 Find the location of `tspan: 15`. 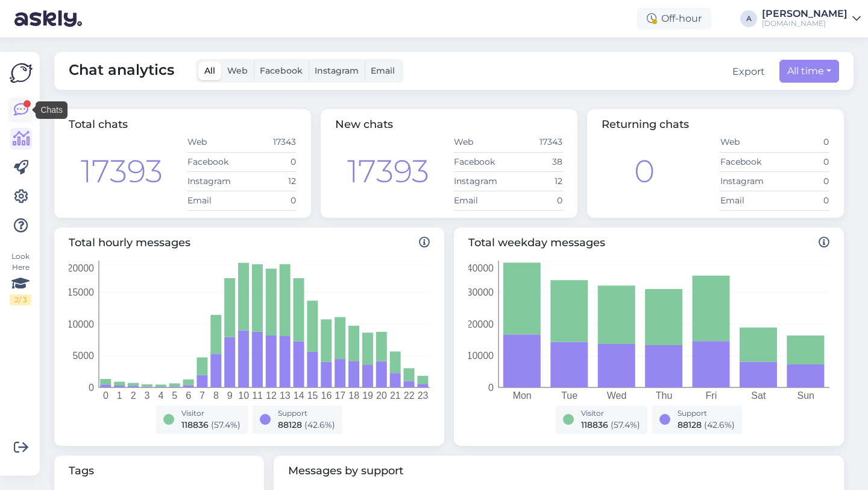

tspan: 15 is located at coordinates (313, 395).